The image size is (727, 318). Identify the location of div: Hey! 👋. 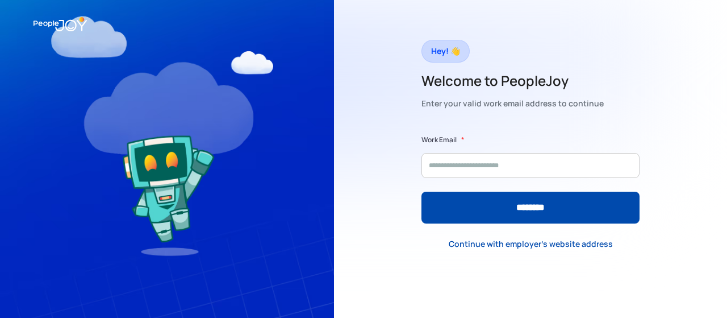
(445, 51).